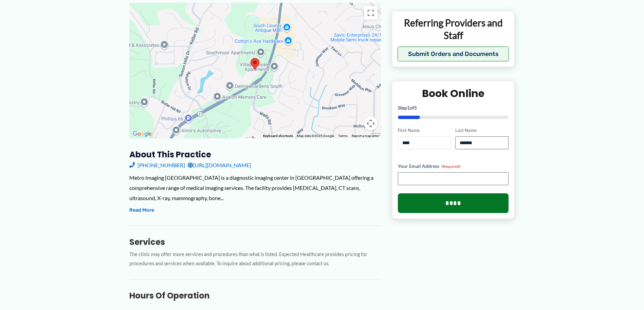 This screenshot has width=644, height=310. What do you see at coordinates (408, 108) in the screenshot?
I see `span: 1` at bounding box center [408, 108].